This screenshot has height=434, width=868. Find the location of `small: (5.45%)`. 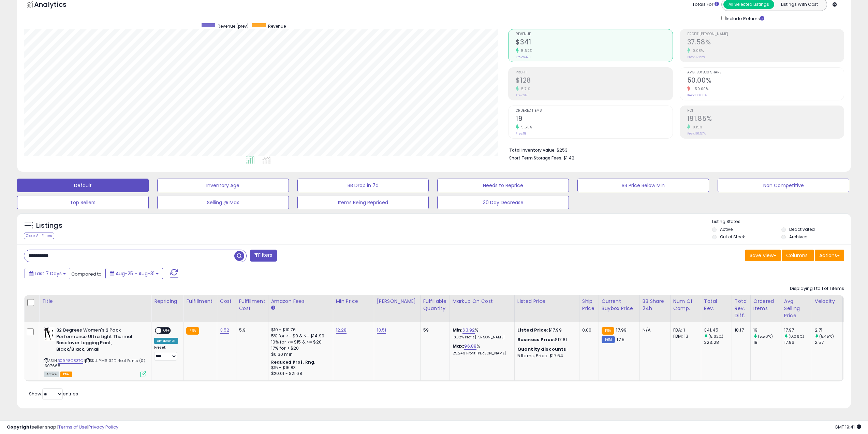

small: (5.45%) is located at coordinates (826, 337).